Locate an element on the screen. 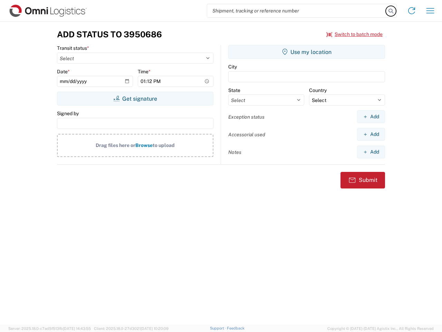  button: Switch to batch mode is located at coordinates (355, 34).